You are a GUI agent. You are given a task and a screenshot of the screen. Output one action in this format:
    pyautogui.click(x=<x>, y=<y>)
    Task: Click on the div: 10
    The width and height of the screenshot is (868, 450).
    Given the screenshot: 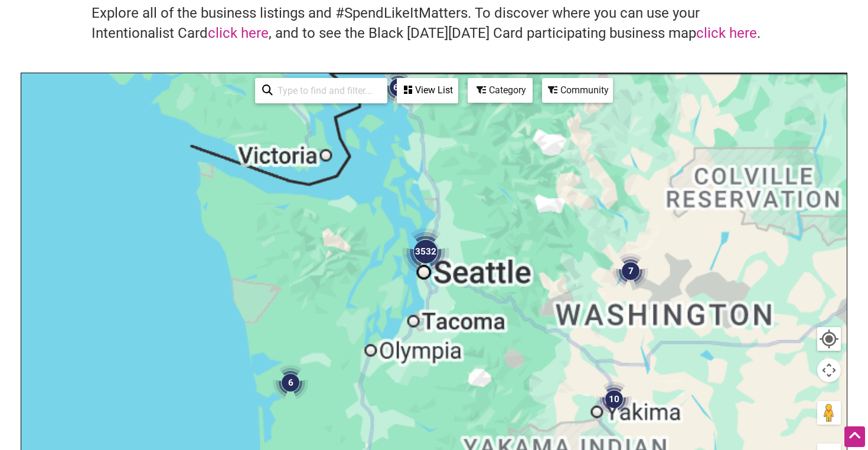 What is the action you would take?
    pyautogui.click(x=614, y=399)
    